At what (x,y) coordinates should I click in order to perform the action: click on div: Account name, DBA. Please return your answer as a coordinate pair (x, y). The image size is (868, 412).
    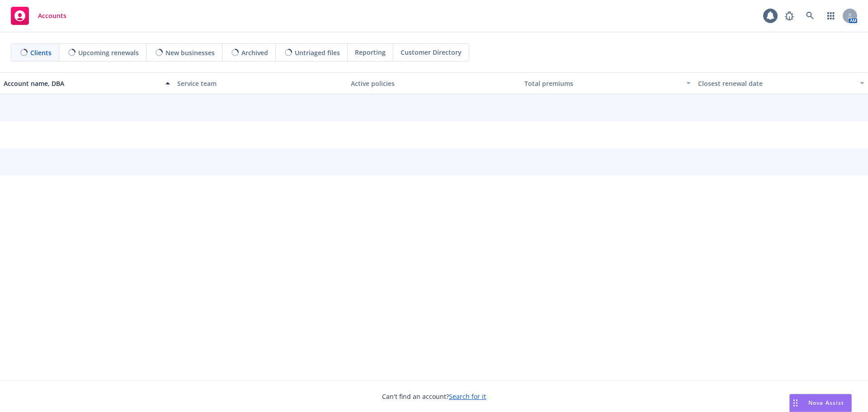
    Looking at the image, I should click on (82, 83).